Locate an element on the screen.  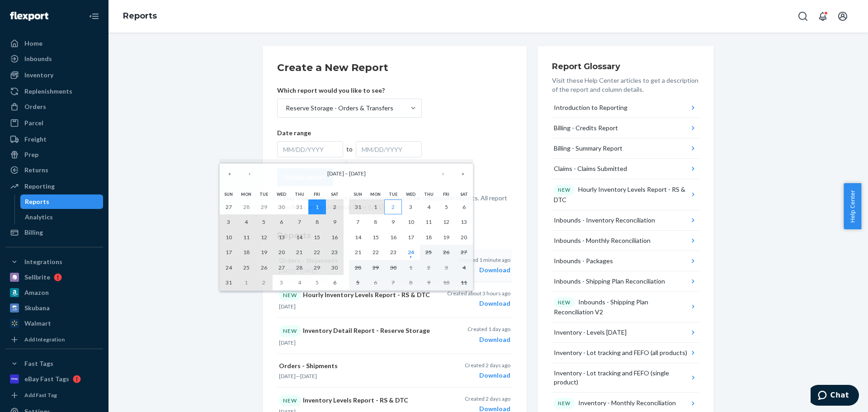
div: Replenishments is located at coordinates (49, 91).